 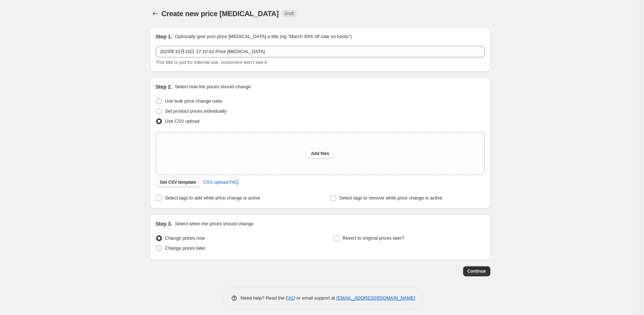 What do you see at coordinates (164, 87) in the screenshot?
I see `h2: Step 2.` at bounding box center [164, 87].